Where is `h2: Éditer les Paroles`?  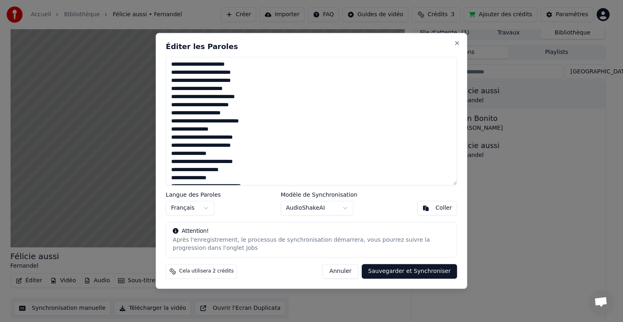
h2: Éditer les Paroles is located at coordinates (312, 47).